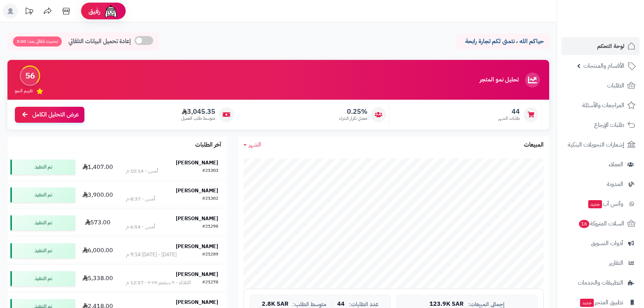 The width and height of the screenshot is (644, 308). I want to click on a: التقارير, so click(601, 263).